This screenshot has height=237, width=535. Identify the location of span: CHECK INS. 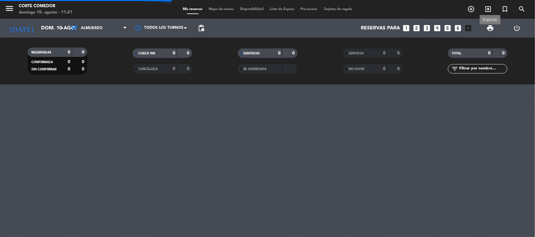
(147, 54).